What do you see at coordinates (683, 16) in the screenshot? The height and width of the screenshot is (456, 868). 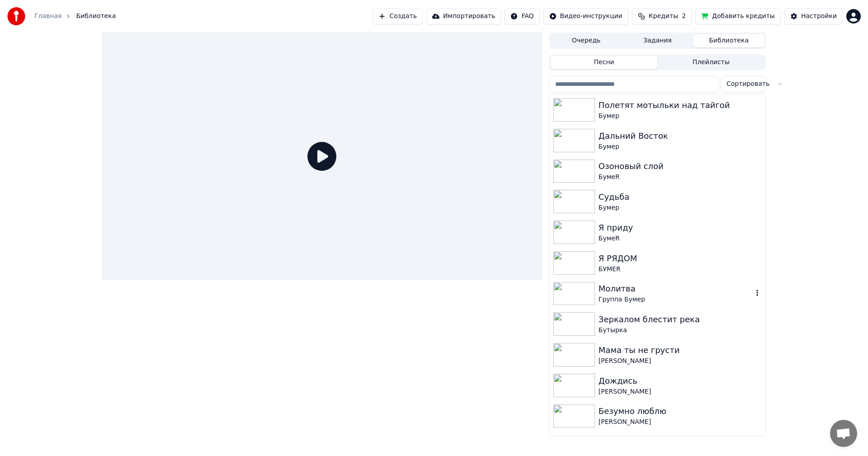 I see `span: 2` at bounding box center [683, 16].